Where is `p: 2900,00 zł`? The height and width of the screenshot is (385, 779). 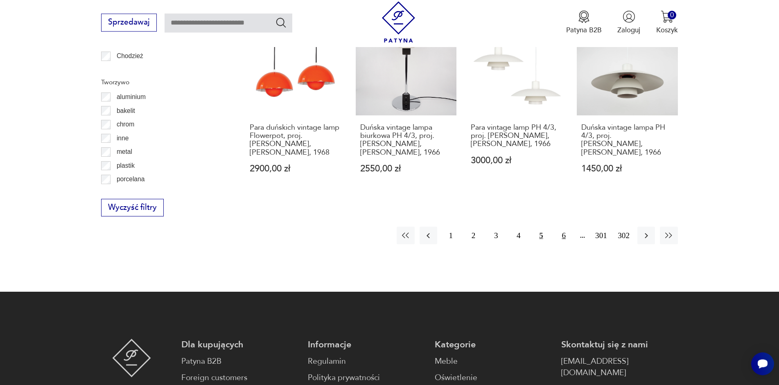
p: 2900,00 zł is located at coordinates (295, 169).